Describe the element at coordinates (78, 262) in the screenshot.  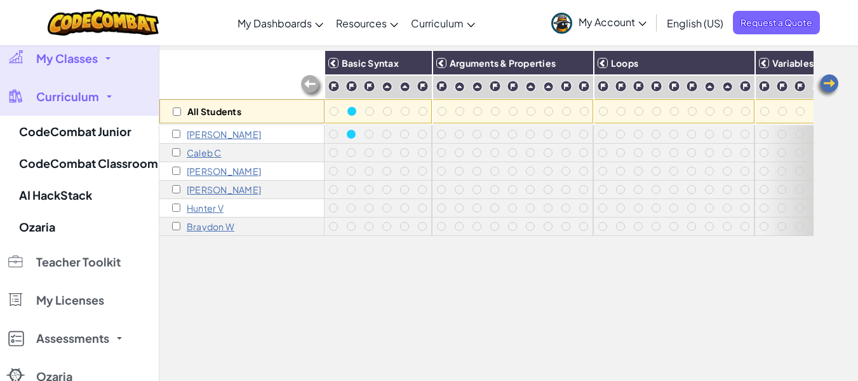
I see `span: Teacher Toolkit` at that location.